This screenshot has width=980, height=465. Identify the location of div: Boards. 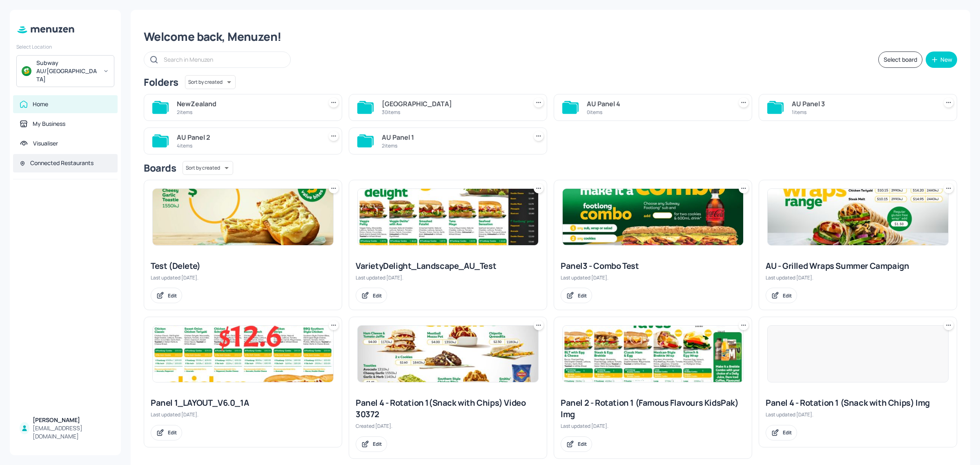
(160, 168).